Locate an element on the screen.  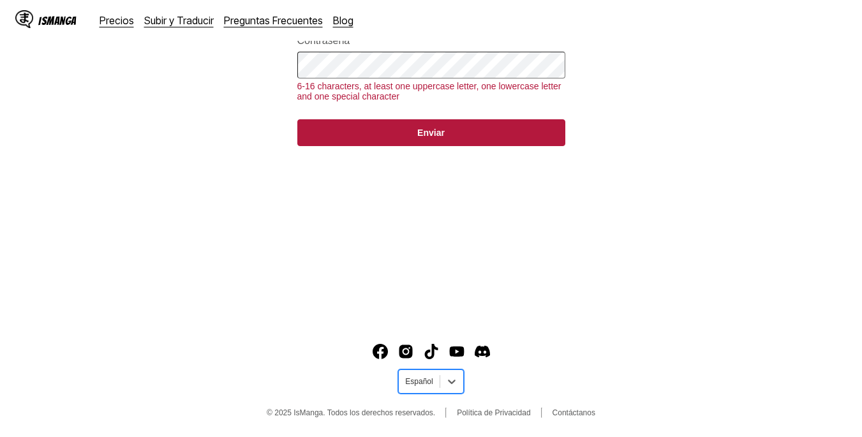
div: IsManga is located at coordinates (57, 20).